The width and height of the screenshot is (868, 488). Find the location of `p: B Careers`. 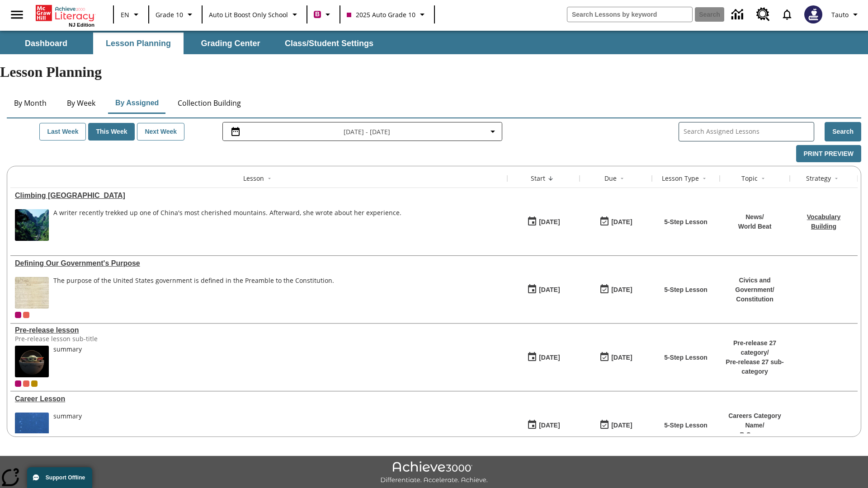

p: B Careers is located at coordinates (754, 435).